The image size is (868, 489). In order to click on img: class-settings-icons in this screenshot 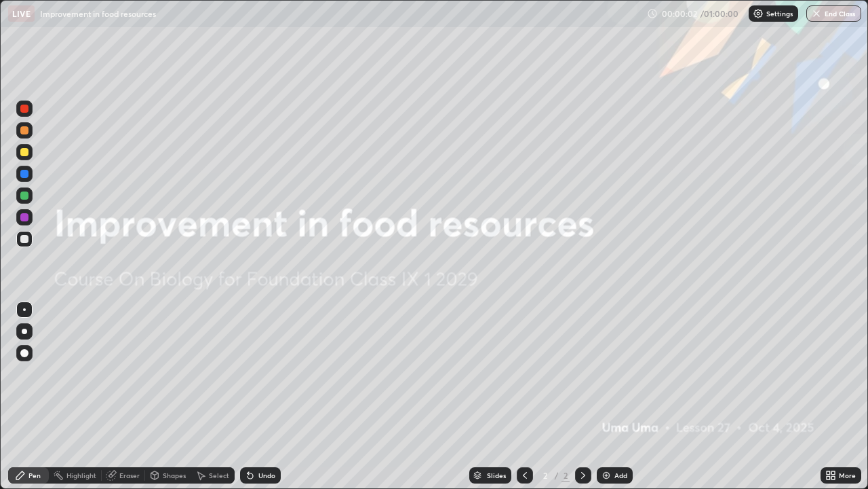, I will do `click(758, 13)`.